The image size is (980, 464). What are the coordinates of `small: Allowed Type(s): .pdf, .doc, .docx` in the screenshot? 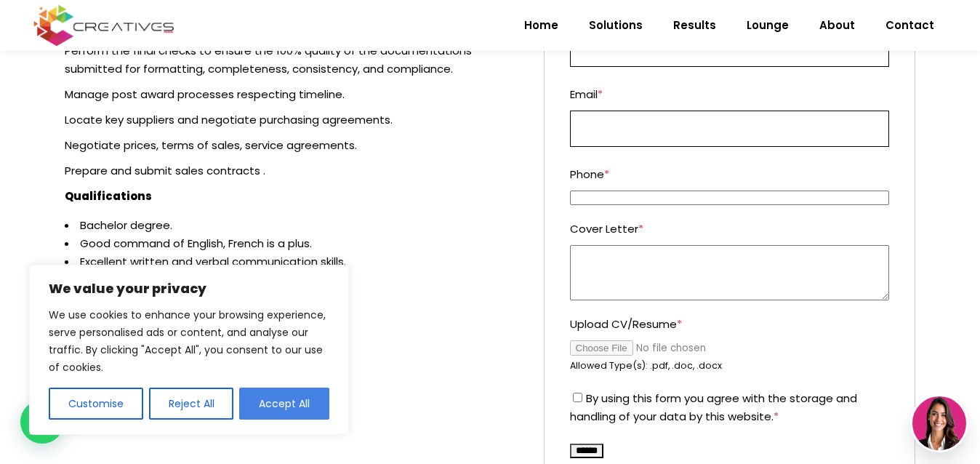 It's located at (646, 365).